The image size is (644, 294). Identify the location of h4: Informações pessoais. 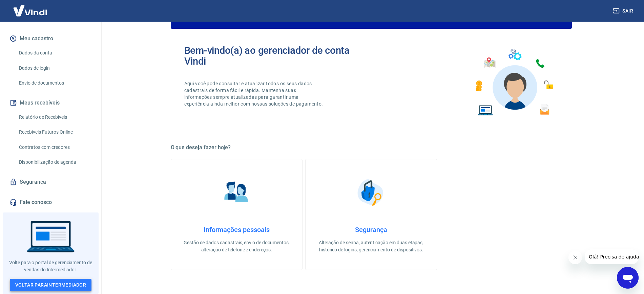
(236, 230).